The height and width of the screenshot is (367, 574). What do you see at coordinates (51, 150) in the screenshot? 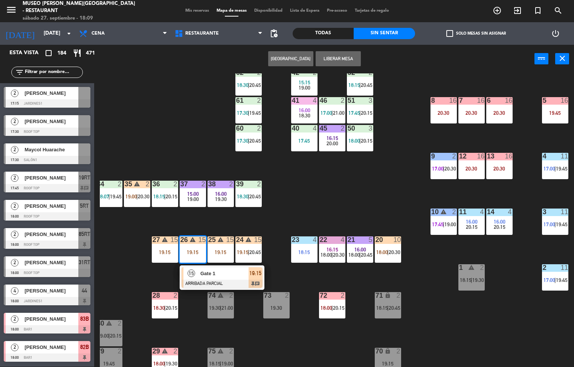
I see `span: Maycol Huarache` at bounding box center [51, 150].